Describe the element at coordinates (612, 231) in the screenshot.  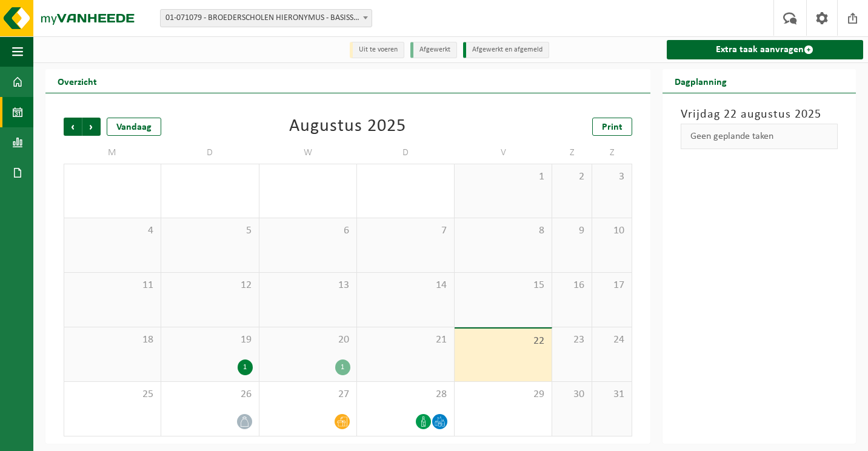
I see `span: 10` at that location.